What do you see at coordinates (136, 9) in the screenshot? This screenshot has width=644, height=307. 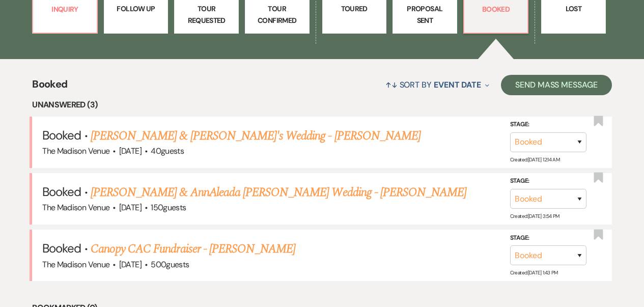 I see `p: Follow Up` at bounding box center [136, 9].